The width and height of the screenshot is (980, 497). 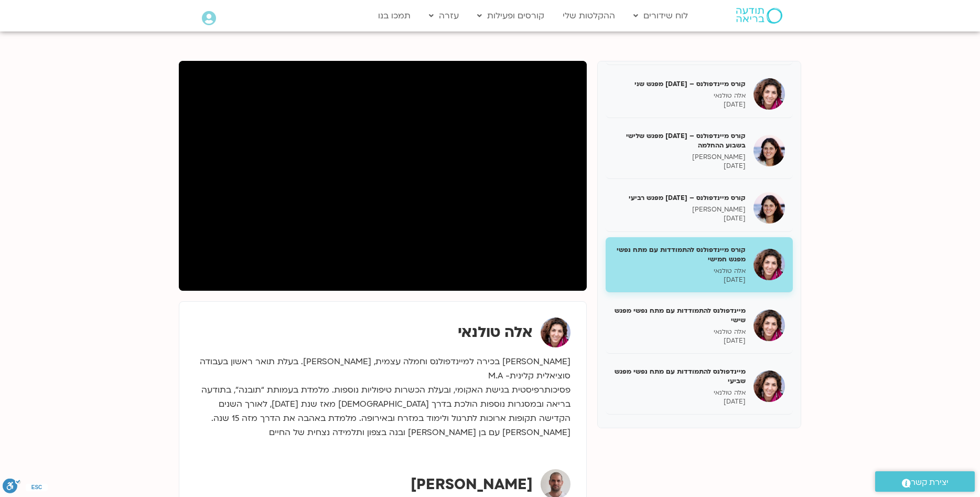 I want to click on img: קורס מיינדפולנס להתמודדות עם מתח נפשי מפגש חמישי, so click(x=770, y=265).